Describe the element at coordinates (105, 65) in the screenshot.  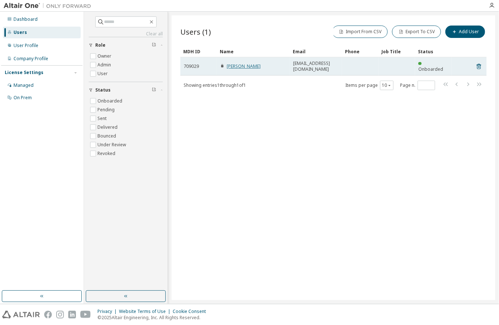
I see `label: Admin` at that location.